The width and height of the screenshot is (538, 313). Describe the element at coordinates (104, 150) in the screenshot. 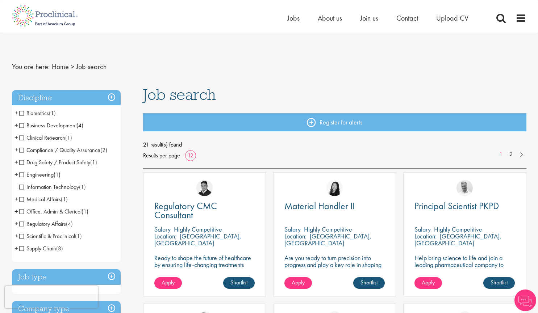

I see `span: (2)` at that location.